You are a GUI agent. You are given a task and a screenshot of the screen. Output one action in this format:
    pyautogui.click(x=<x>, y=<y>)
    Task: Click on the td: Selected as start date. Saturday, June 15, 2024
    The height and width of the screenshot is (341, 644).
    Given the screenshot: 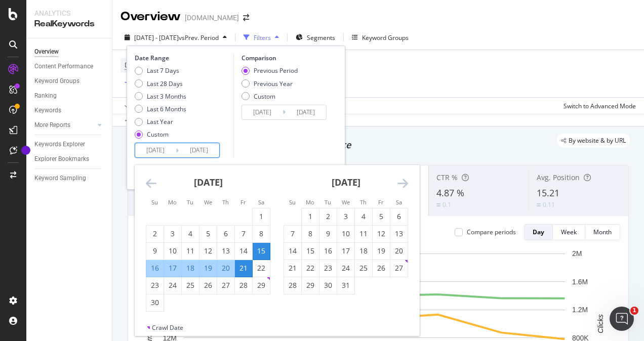 What is the action you would take?
    pyautogui.click(x=261, y=251)
    